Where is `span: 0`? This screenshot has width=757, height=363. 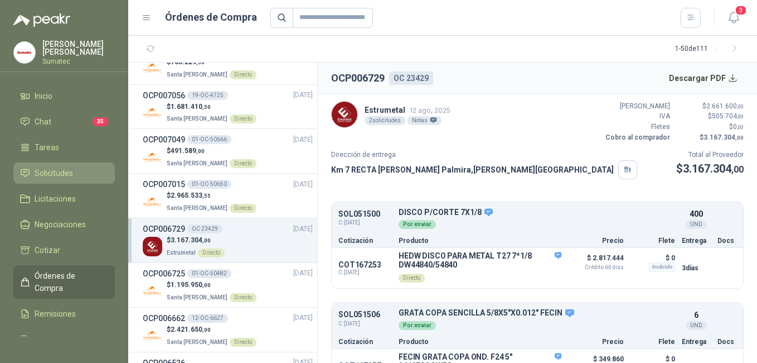 span: 0 is located at coordinates (739, 127).